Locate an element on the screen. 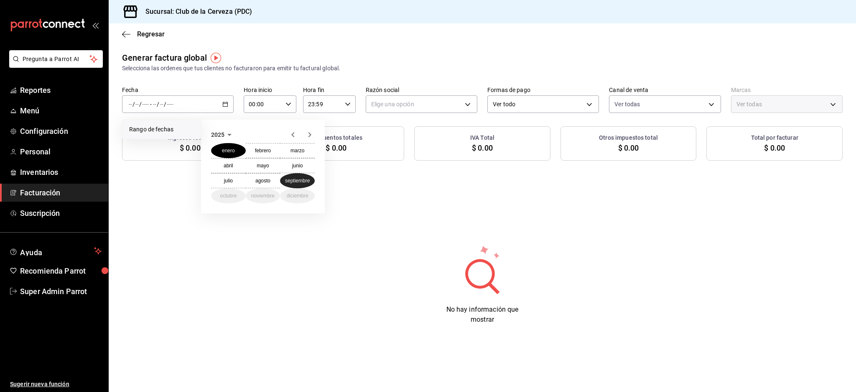 Image resolution: width=856 pixels, height=392 pixels. span: Ayuda is located at coordinates (55, 251).